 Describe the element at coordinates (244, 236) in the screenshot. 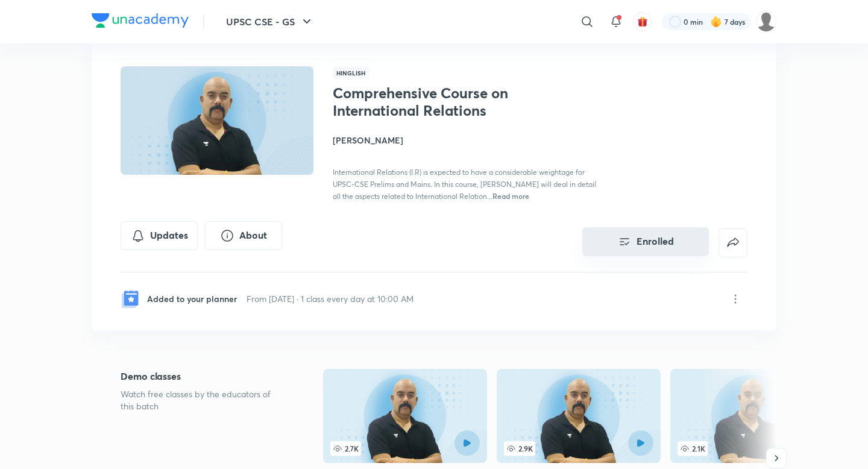

I see `button: About` at that location.